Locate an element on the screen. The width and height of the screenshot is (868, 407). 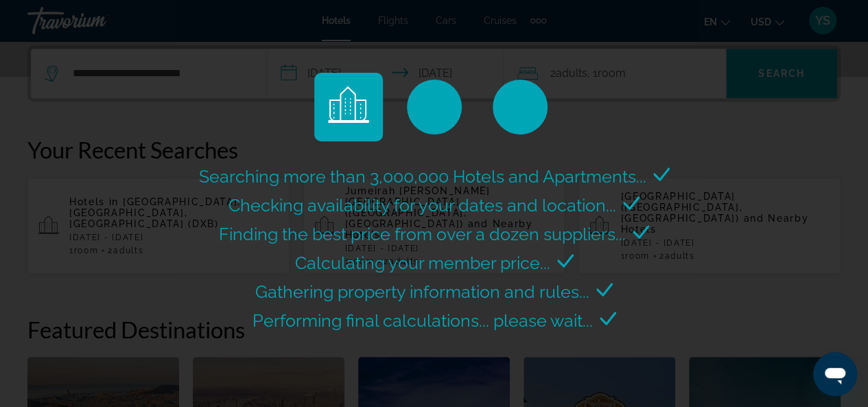
span: Calculating your member price... is located at coordinates (422, 263).